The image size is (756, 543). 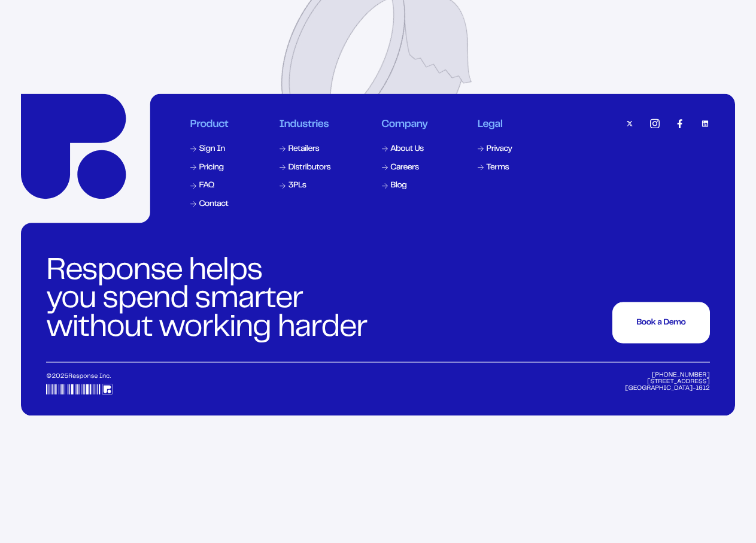 What do you see at coordinates (209, 300) in the screenshot?
I see `div: Response helps you spend smarter without working harder` at bounding box center [209, 300].